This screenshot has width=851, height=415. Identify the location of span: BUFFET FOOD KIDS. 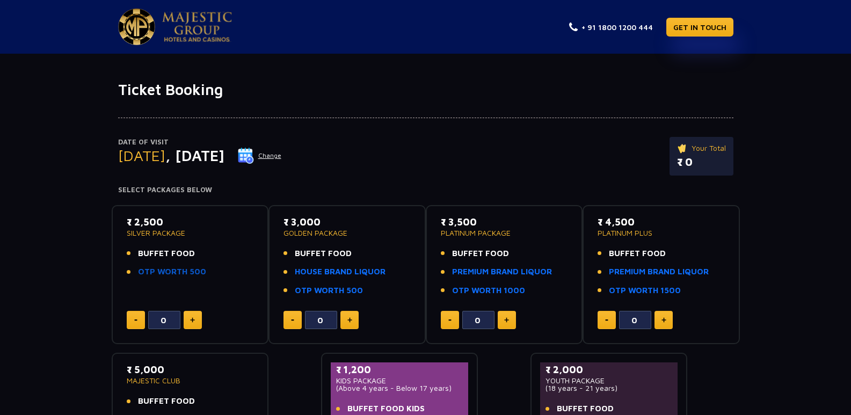
(386, 408).